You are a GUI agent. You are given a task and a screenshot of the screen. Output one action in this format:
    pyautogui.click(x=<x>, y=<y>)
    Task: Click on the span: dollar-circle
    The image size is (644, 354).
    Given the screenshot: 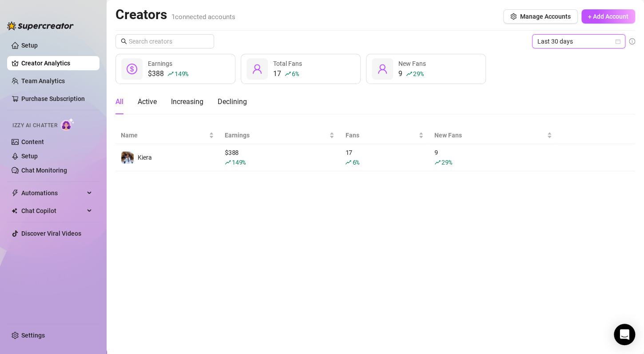 What is the action you would take?
    pyautogui.click(x=132, y=69)
    